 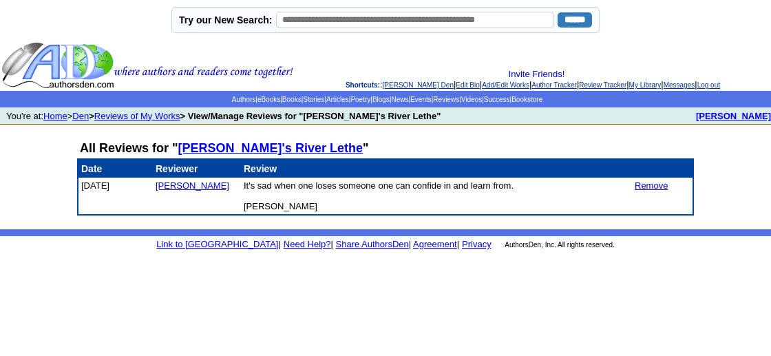 I want to click on a: Poetry, so click(x=360, y=99).